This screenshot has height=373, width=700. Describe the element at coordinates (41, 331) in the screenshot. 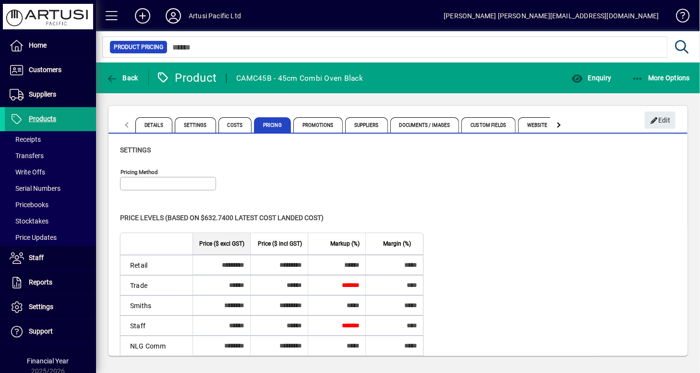

I see `span: Support` at that location.